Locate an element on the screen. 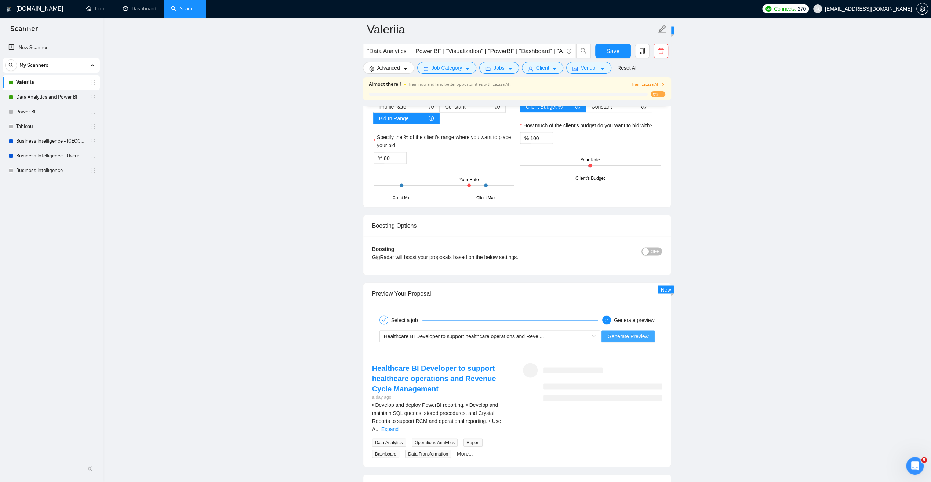  input: How much of the client's budget do you want to bid with? is located at coordinates (541, 138).